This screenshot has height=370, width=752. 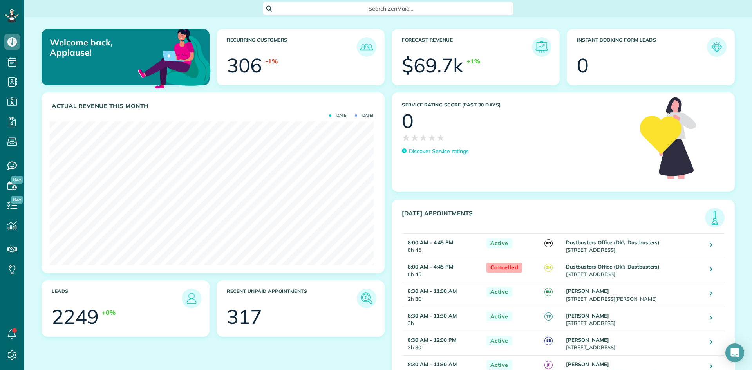 I want to click on img: icon_leads-1bed01f49abd5b7fead27621c3d59655bb73ed531f8eeb49469d10e621d6b896.png, so click(x=191, y=298).